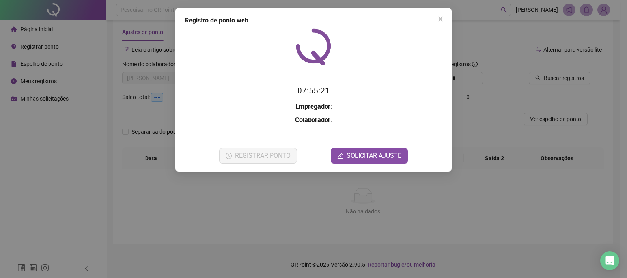 The height and width of the screenshot is (278, 627). What do you see at coordinates (313, 106) in the screenshot?
I see `strong: Empregador` at bounding box center [313, 106].